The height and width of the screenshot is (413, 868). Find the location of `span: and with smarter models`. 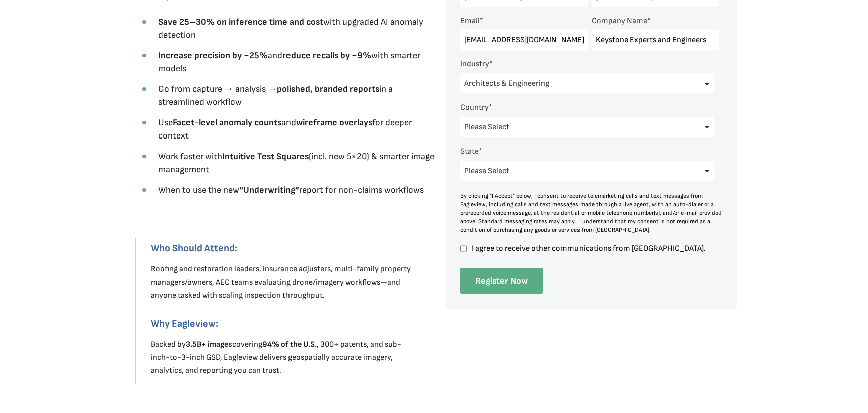

span: and with smarter models is located at coordinates (289, 62).